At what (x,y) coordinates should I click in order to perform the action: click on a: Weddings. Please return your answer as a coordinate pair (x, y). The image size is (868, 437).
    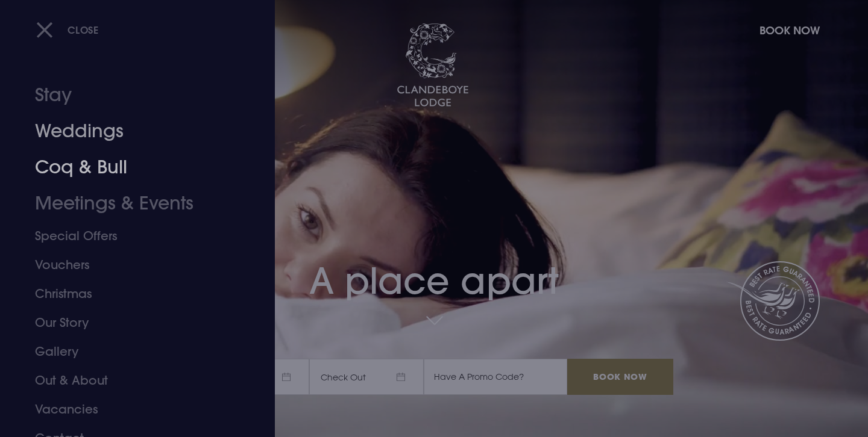
    Looking at the image, I should click on (130, 132).